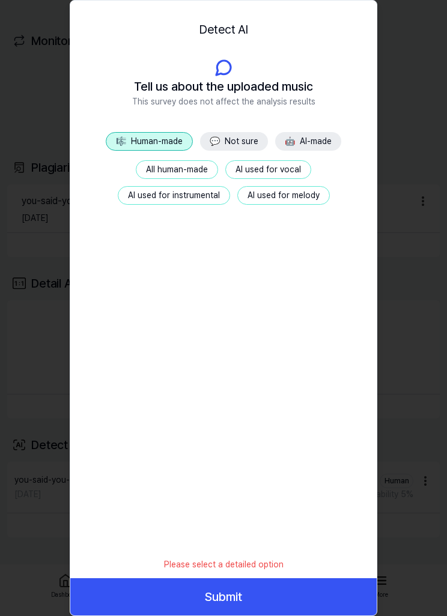 The image size is (447, 616). What do you see at coordinates (177, 169) in the screenshot?
I see `button: All human-made` at bounding box center [177, 169].